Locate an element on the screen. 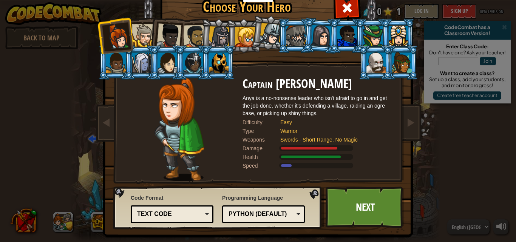 The image size is (516, 242). li: Miss Hushbaum is located at coordinates (244, 36).